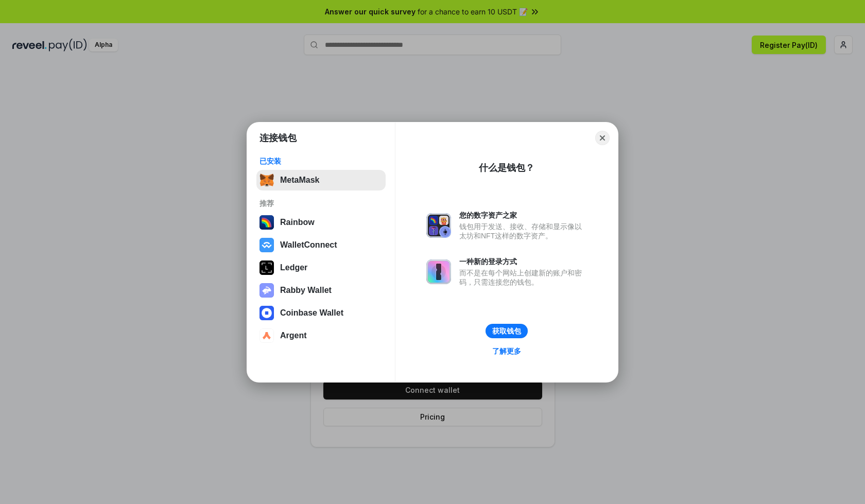  Describe the element at coordinates (602, 138) in the screenshot. I see `button: Close` at that location.